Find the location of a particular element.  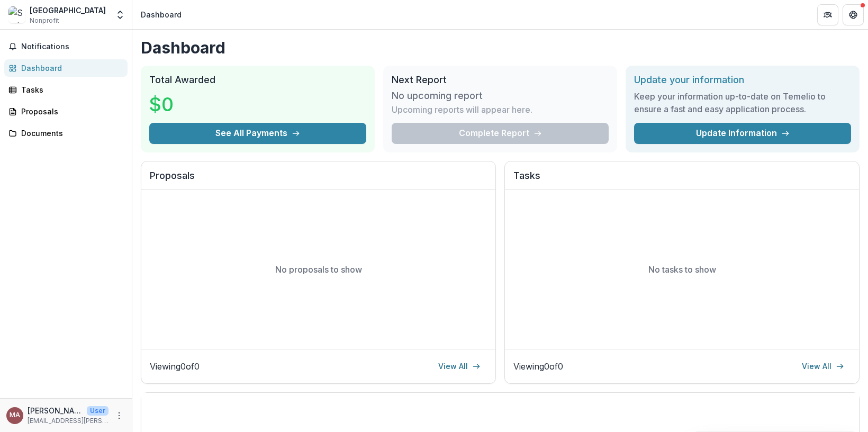

div: Tasks is located at coordinates (70, 89).